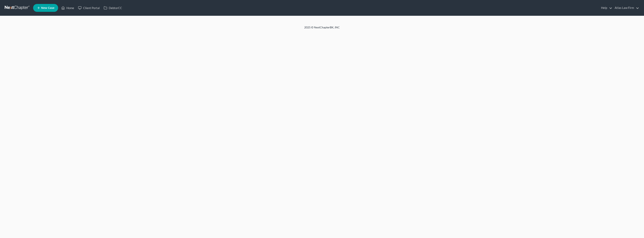 The image size is (644, 238). What do you see at coordinates (606, 8) in the screenshot?
I see `a: Help` at bounding box center [606, 8].